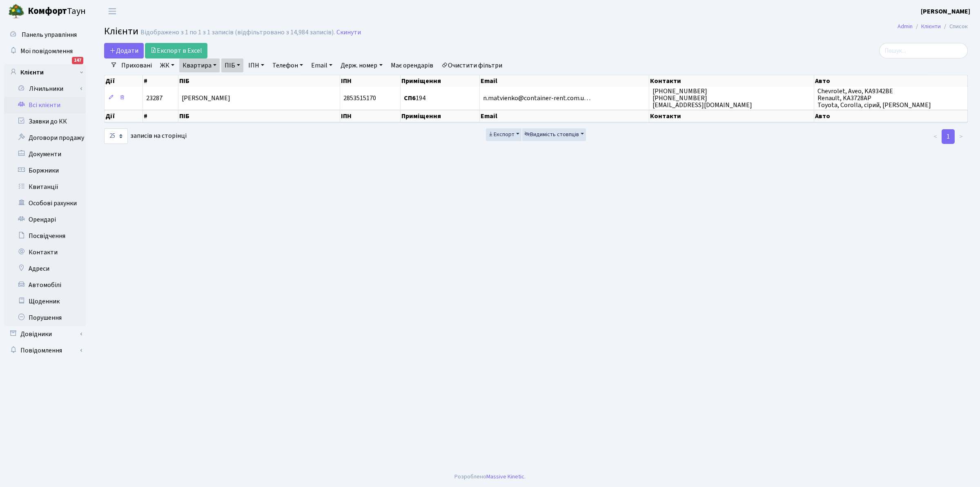 Image resolution: width=980 pixels, height=487 pixels. What do you see at coordinates (45, 154) in the screenshot?
I see `a: Документи` at bounding box center [45, 154].